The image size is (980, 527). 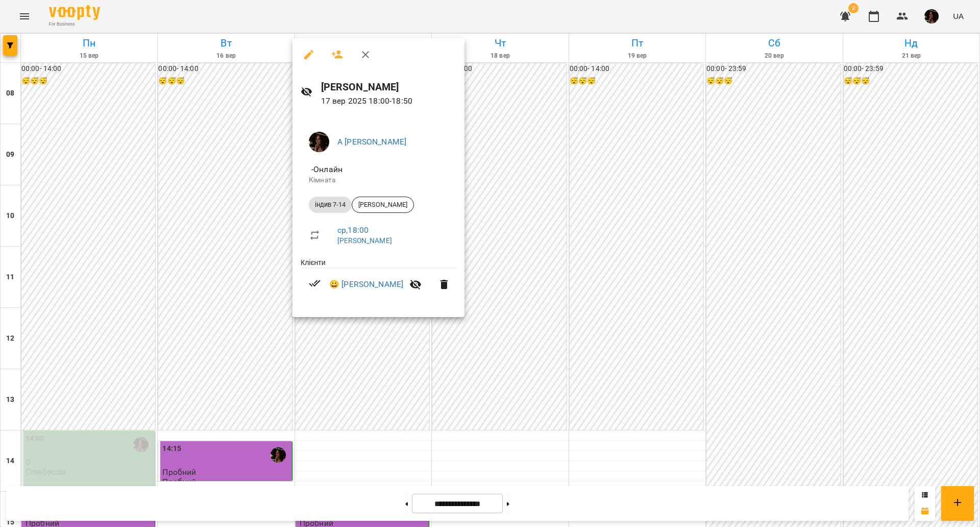 What do you see at coordinates (379, 281) in the screenshot?
I see `ul: Клієнти` at bounding box center [379, 281].